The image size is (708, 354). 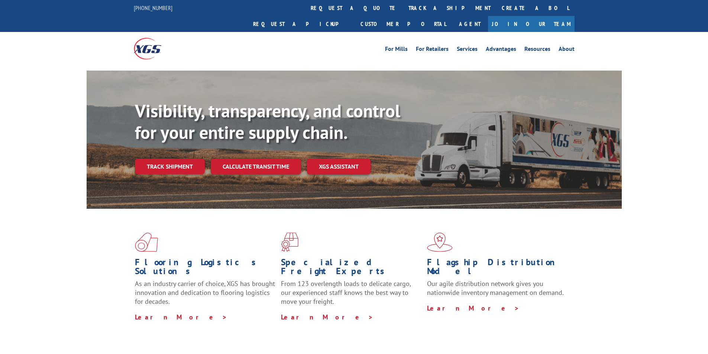 I want to click on a: Track shipment, so click(x=170, y=167).